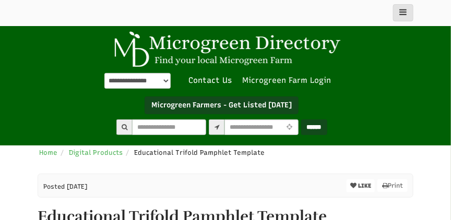  I want to click on a: Contact Us, so click(210, 80).